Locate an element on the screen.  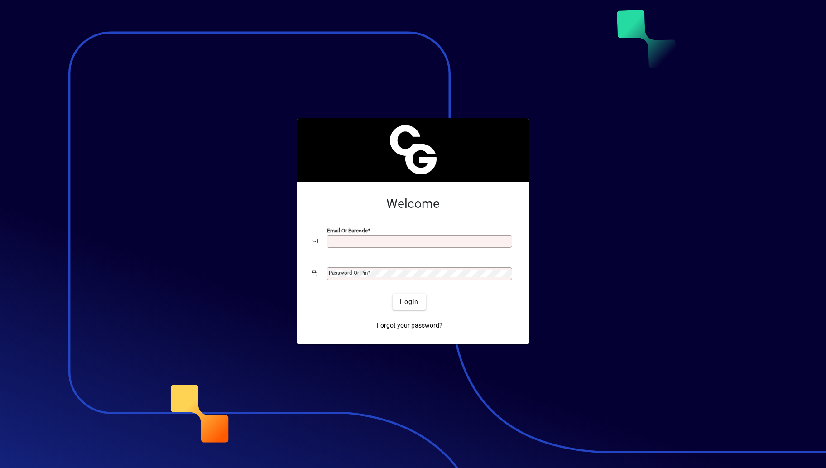
button: Login is located at coordinates (409, 302).